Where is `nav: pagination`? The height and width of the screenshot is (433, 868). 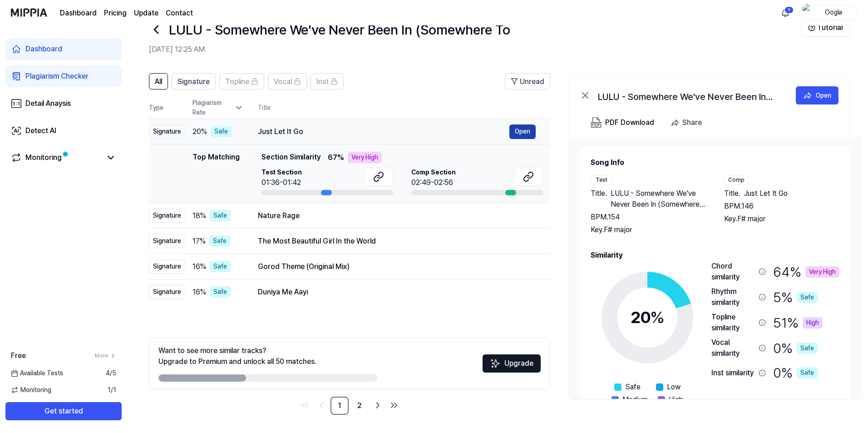 nav: pagination is located at coordinates (349, 406).